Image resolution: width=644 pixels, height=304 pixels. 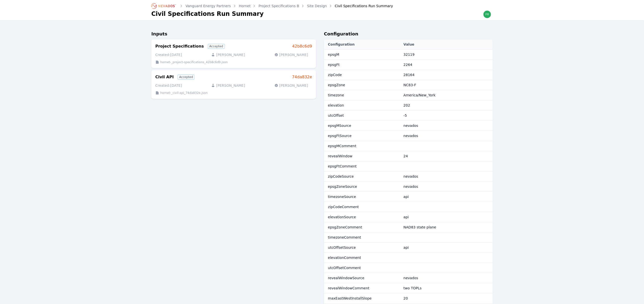 I want to click on a: Hornet, so click(x=245, y=6).